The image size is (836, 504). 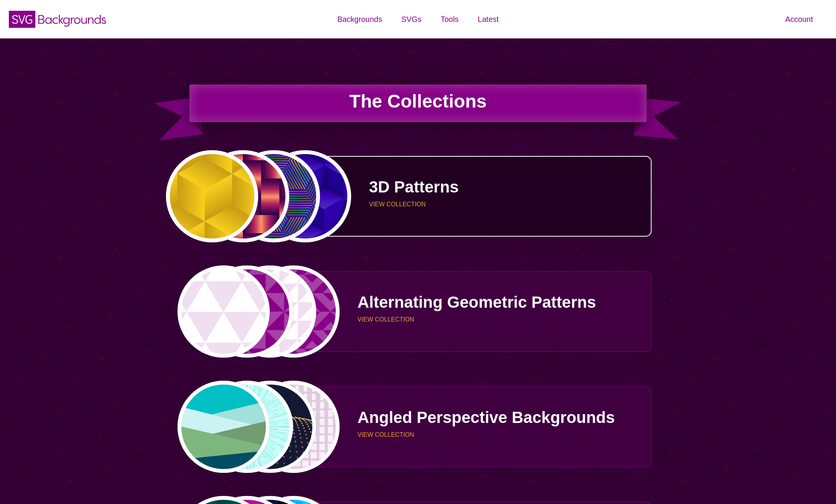 I want to click on a: fancy golden cube patternred shiny ribbon woven into a patternhexagram line 3d patternblue-stacke..., so click(x=415, y=197).